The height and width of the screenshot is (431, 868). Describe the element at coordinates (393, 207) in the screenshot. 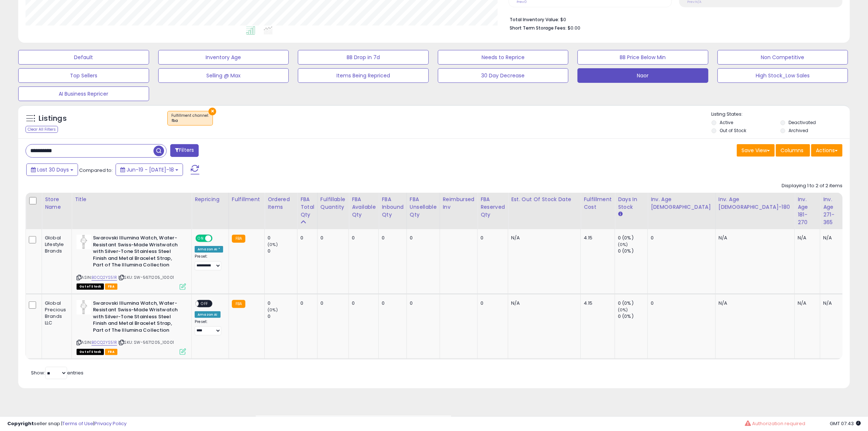

I see `div: FBA inbound Qty` at that location.